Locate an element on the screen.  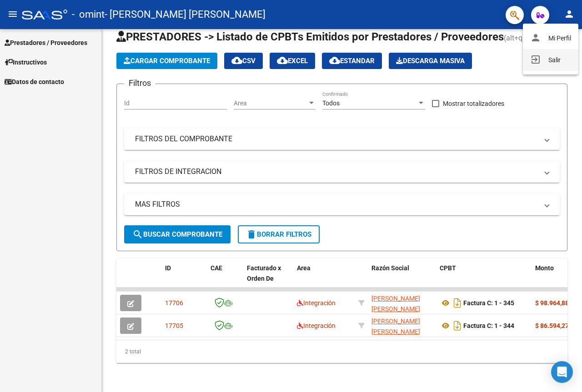
mat-panel-title: FILTROS DEL COMPROBANTE is located at coordinates (337, 139).